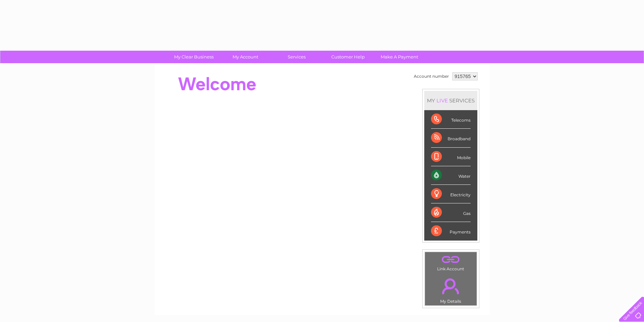  I want to click on td: My Details, so click(450, 289).